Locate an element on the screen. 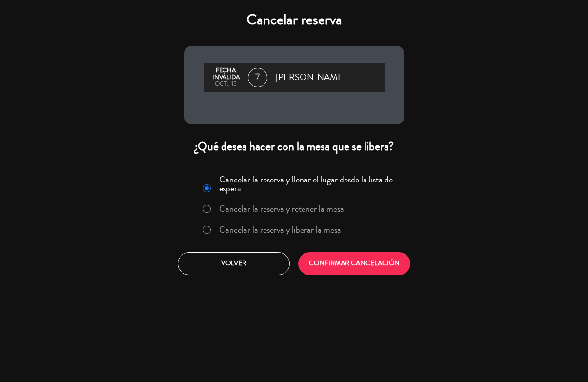 This screenshot has height=382, width=588. label: Cancelar la reserva y llenar el lugar desde la lista de espera is located at coordinates (308, 184).